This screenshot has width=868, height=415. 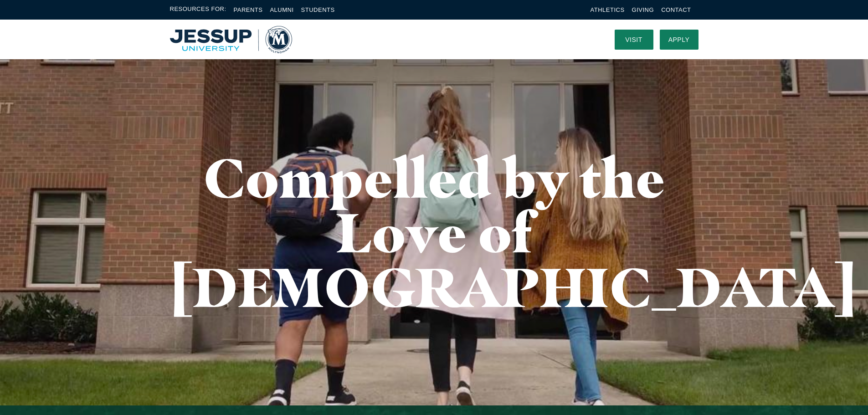 I want to click on a: Apply, so click(x=678, y=40).